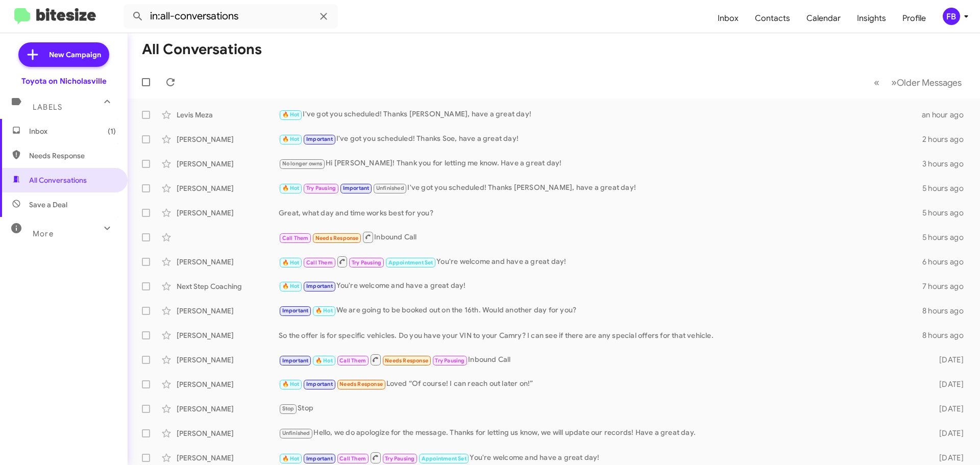 This screenshot has width=980, height=465. Describe the element at coordinates (929, 83) in the screenshot. I see `span: Older Messages` at that location.